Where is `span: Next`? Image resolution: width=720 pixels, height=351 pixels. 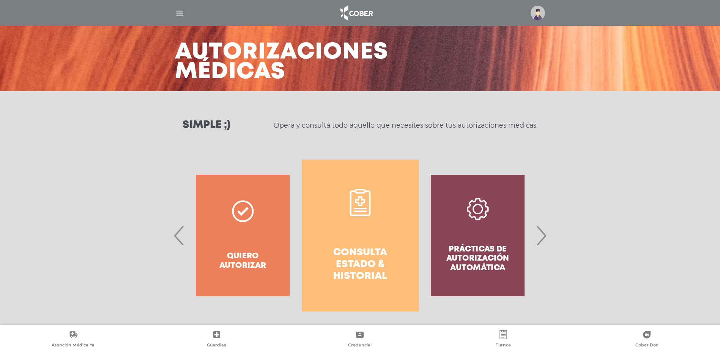 span: Next is located at coordinates (541, 235).